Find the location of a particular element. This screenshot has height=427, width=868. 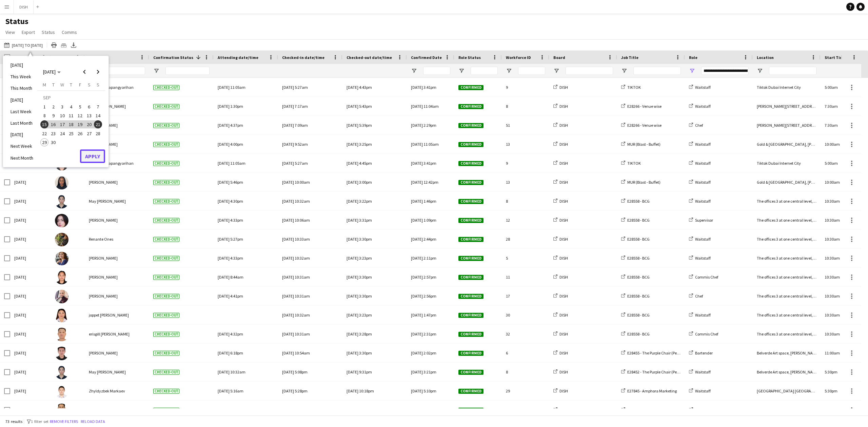

input: Confirmation Status Filter Input is located at coordinates (187, 71).